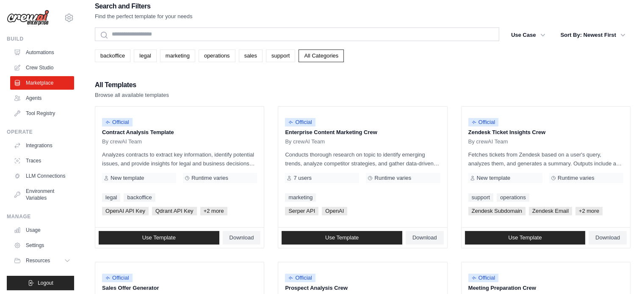 The height and width of the screenshot is (294, 644). What do you see at coordinates (40, 216) in the screenshot?
I see `div: Manage` at bounding box center [40, 216].